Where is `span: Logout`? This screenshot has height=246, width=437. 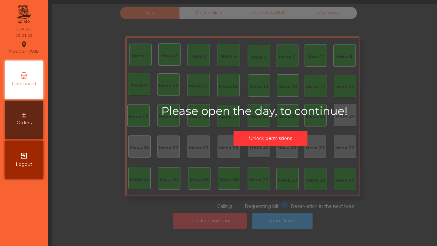 span: Logout is located at coordinates (24, 164).